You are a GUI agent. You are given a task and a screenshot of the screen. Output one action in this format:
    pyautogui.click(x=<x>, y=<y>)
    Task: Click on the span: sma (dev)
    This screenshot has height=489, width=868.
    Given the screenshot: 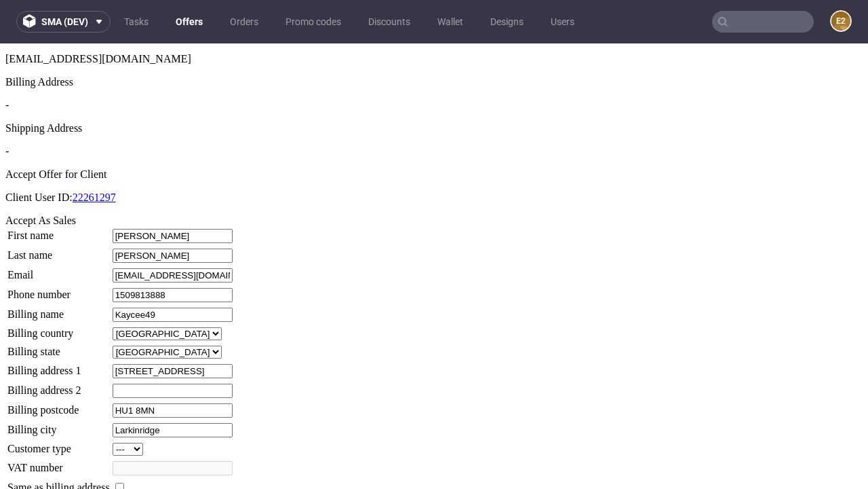 What is the action you would take?
    pyautogui.click(x=65, y=22)
    